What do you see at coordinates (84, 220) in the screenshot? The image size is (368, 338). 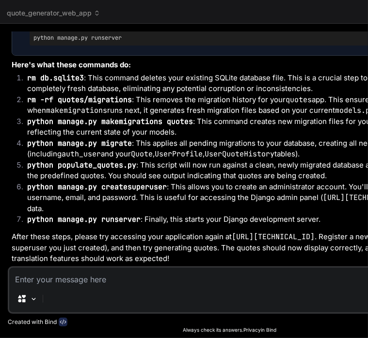 I see `code: python manage.py runserver` at bounding box center [84, 220].